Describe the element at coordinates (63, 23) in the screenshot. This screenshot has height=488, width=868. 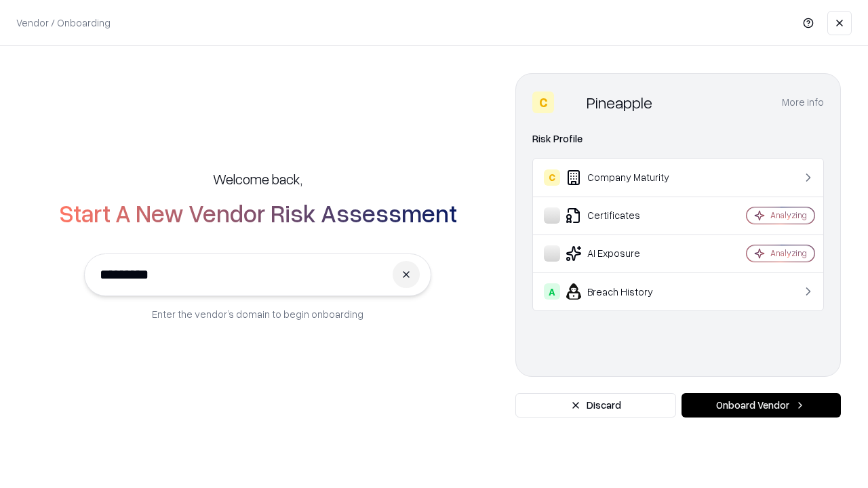
I see `p: Vendor / Onboarding` at that location.